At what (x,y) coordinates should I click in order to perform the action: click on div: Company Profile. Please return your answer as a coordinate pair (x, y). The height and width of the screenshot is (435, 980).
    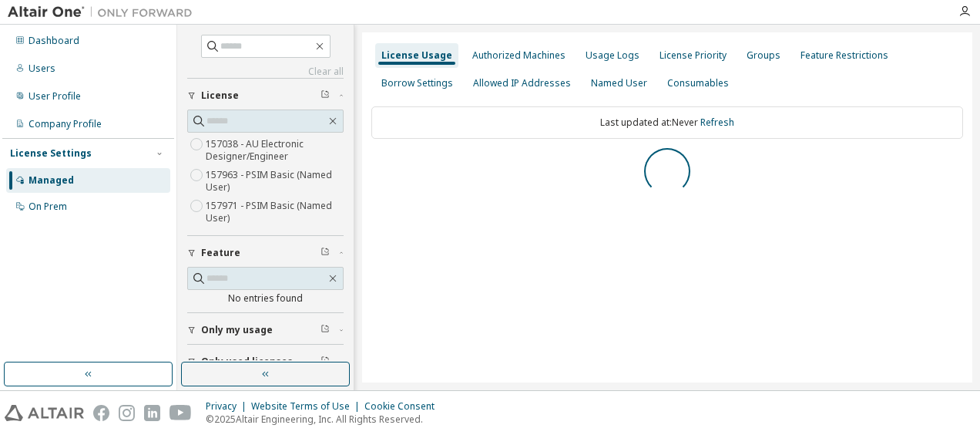
    Looking at the image, I should click on (65, 124).